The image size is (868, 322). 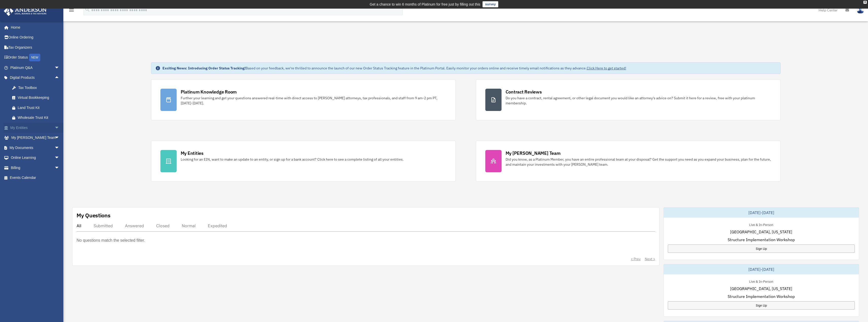 What do you see at coordinates (71, 10) in the screenshot?
I see `i: menu` at bounding box center [71, 10].